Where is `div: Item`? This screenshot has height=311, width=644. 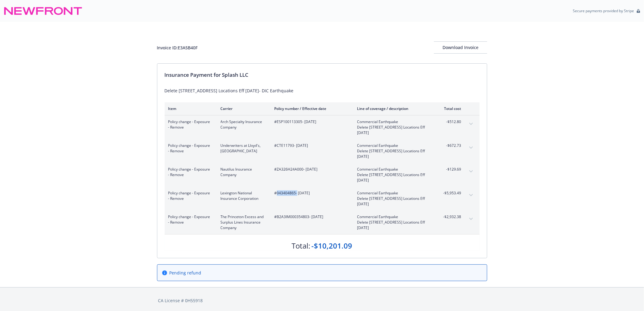 div: Item is located at coordinates (189, 109).